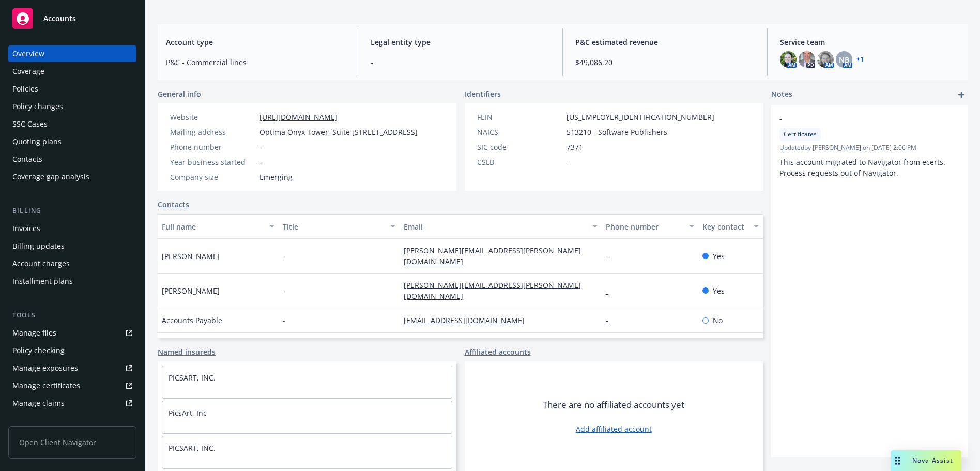 The width and height of the screenshot is (980, 471). Describe the element at coordinates (212, 227) in the screenshot. I see `div: Full name` at that location.